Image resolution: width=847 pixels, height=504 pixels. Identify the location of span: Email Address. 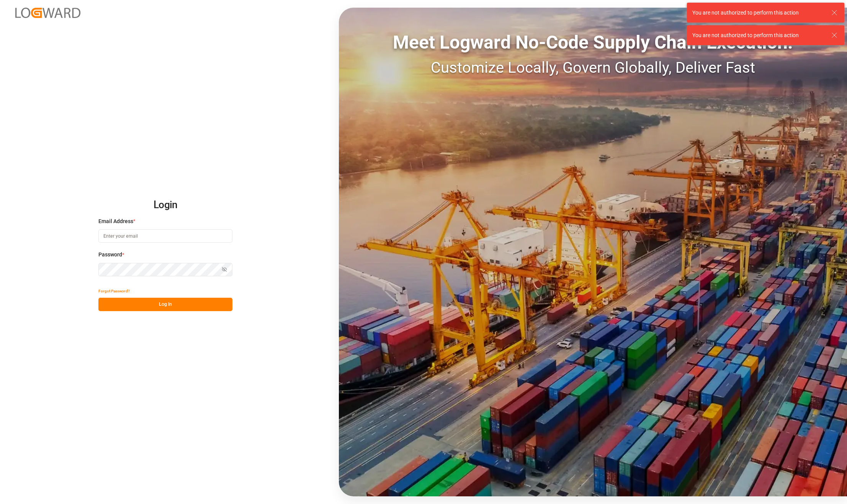
(116, 221).